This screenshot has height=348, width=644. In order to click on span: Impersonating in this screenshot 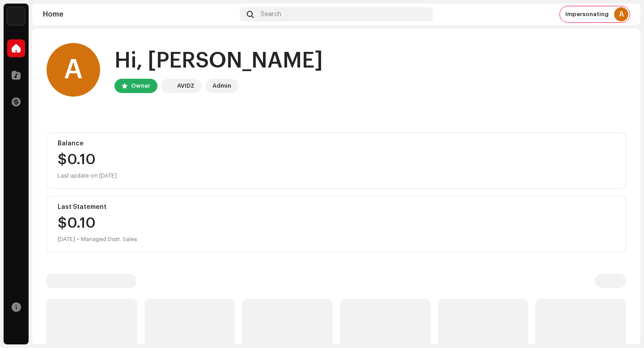, I will do `click(587, 14)`.